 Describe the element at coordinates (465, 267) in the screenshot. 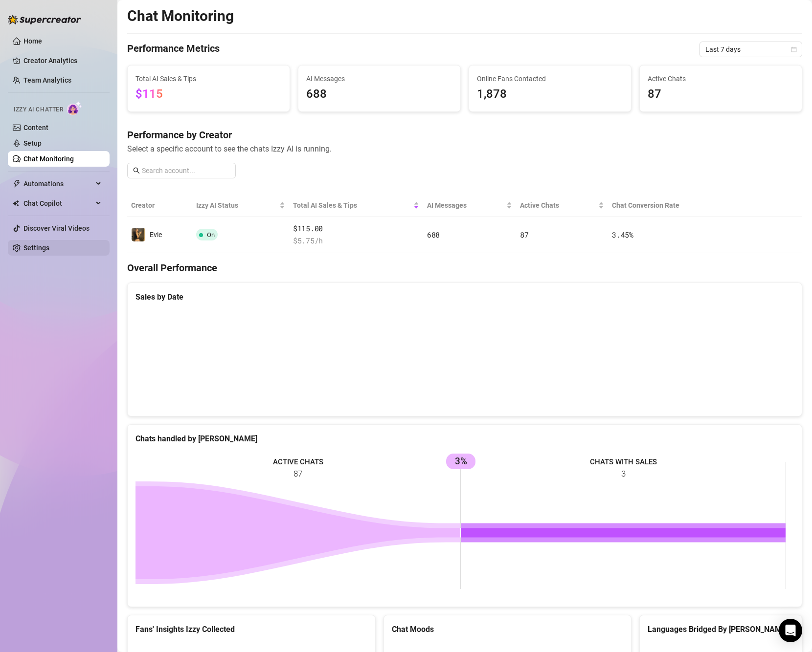

I see `h4: Overall Performance` at that location.